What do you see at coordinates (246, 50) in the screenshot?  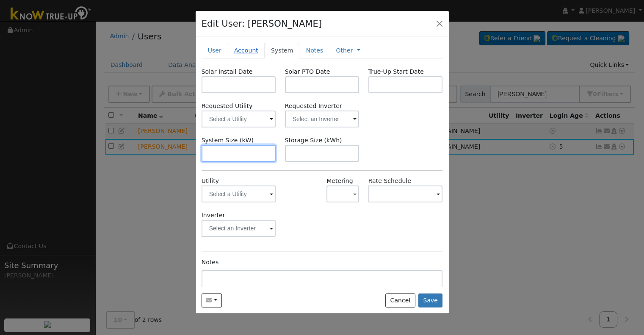 I see `a: Account` at bounding box center [246, 50].